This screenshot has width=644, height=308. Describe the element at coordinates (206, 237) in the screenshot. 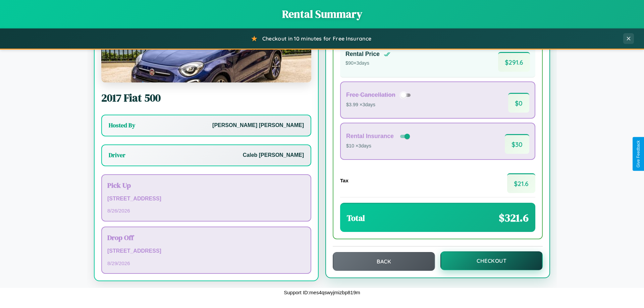

I see `h3: Drop Off` at that location.